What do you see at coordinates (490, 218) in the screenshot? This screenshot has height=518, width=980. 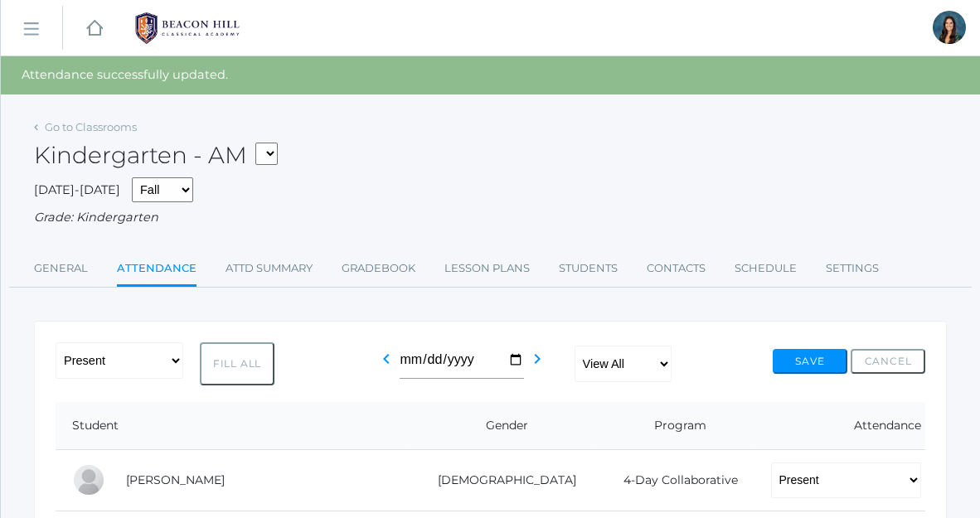 I see `div: Grade: Kindergarten` at bounding box center [490, 218].